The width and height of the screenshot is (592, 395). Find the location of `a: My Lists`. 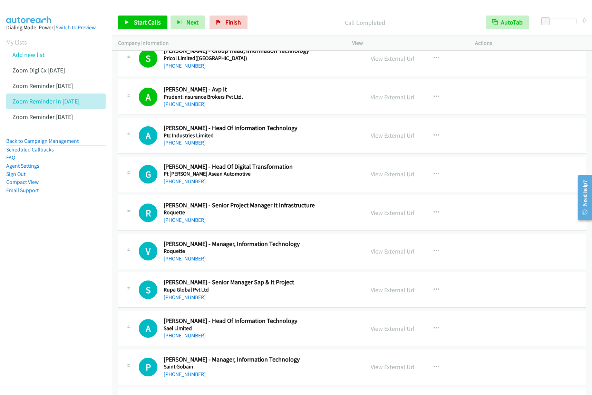

a: My Lists is located at coordinates (17, 42).